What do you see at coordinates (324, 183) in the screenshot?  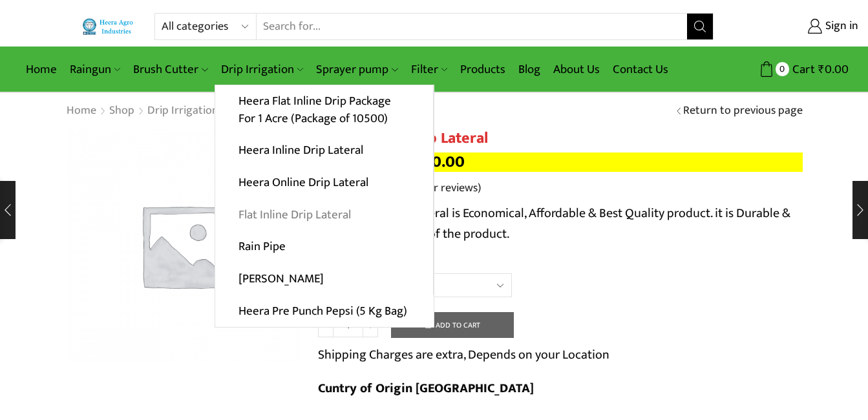 I see `a: Heera Online Drip Lateral` at bounding box center [324, 183].